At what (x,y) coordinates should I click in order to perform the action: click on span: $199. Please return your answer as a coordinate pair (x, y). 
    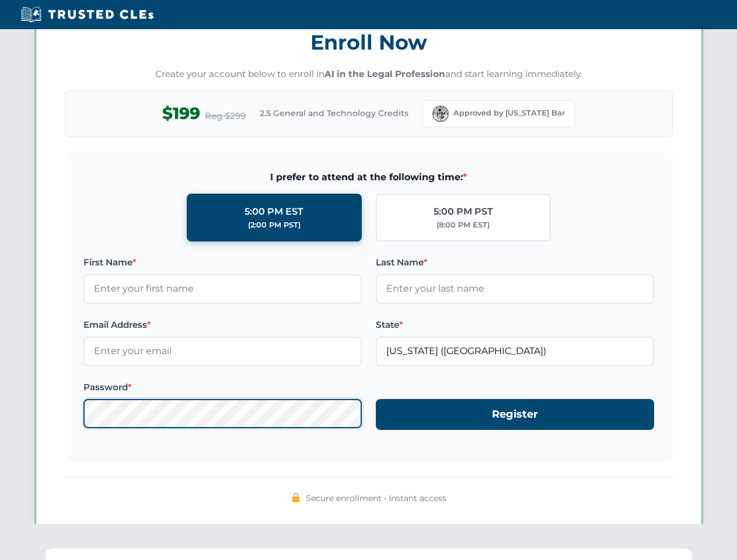
    Looking at the image, I should click on (181, 114).